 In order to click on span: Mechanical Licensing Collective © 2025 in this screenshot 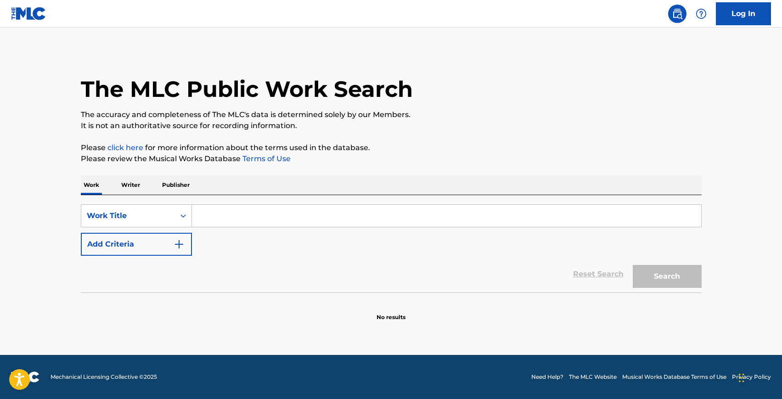, I will do `click(104, 377)`.